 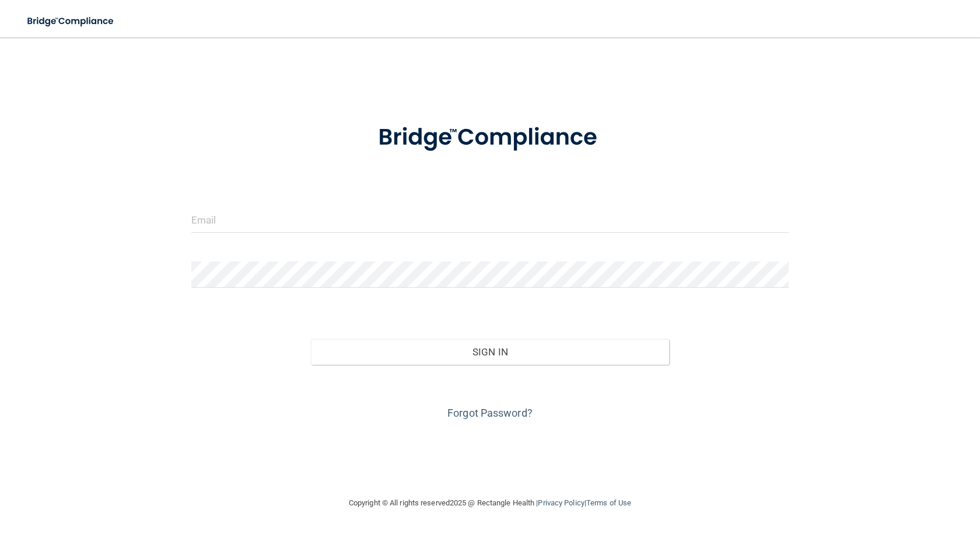 I want to click on a: Forgot Password?, so click(x=490, y=413).